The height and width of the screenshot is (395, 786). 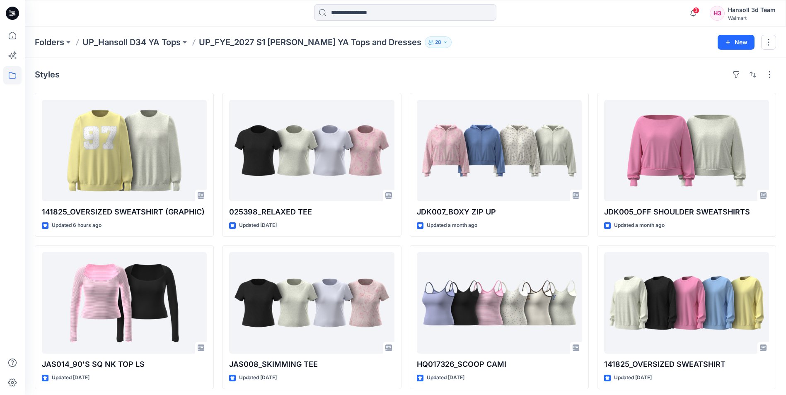 I want to click on p: 141825_OVERSIZED SWEATSHIRT, so click(x=687, y=365).